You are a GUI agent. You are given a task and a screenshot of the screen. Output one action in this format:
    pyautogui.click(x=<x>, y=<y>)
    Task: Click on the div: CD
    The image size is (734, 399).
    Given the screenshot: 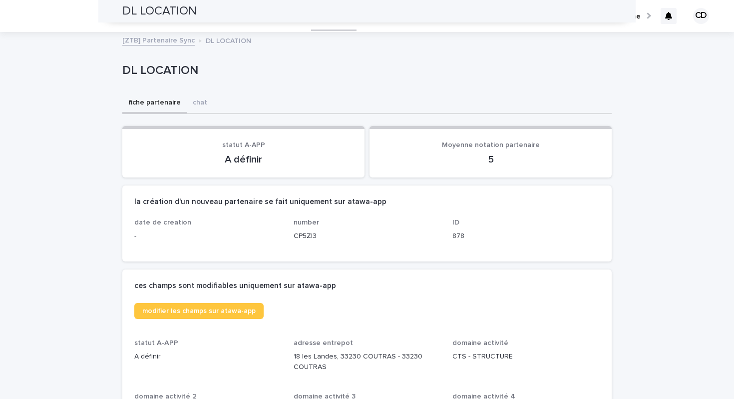 What is the action you would take?
    pyautogui.click(x=701, y=16)
    